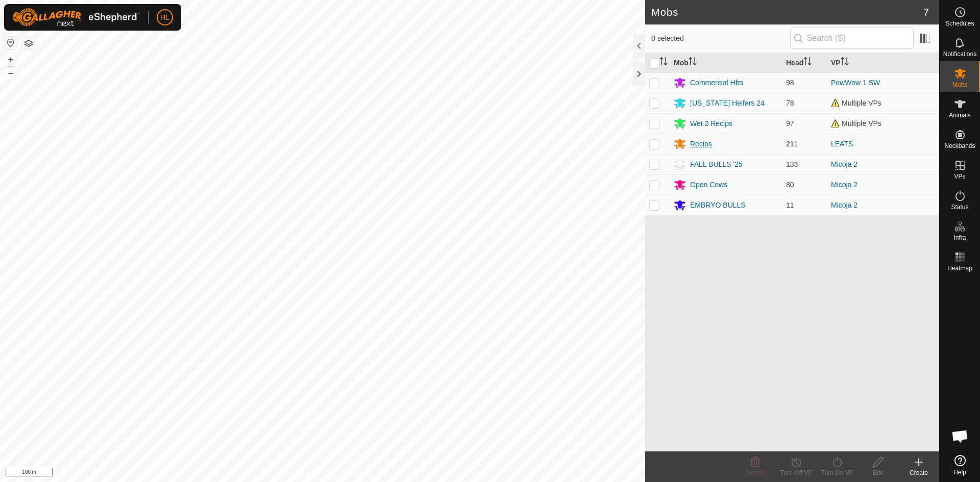 The height and width of the screenshot is (482, 980). Describe the element at coordinates (790, 185) in the screenshot. I see `span: 80` at that location.